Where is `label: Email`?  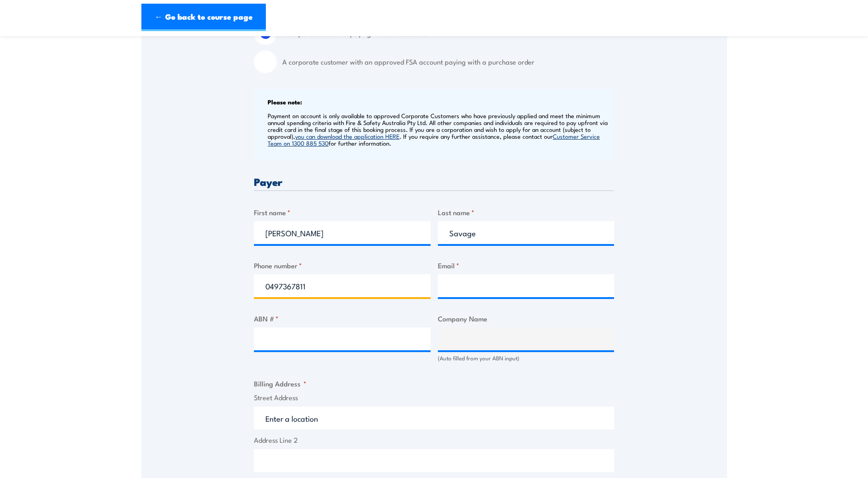 label: Email is located at coordinates (526, 265).